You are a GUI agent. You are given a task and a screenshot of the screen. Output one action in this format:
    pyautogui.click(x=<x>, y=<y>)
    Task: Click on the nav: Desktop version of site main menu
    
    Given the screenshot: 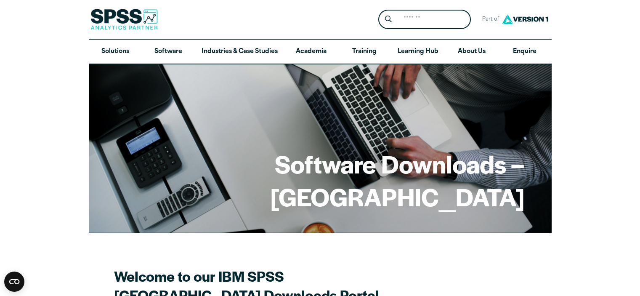 What is the action you would take?
    pyautogui.click(x=320, y=52)
    